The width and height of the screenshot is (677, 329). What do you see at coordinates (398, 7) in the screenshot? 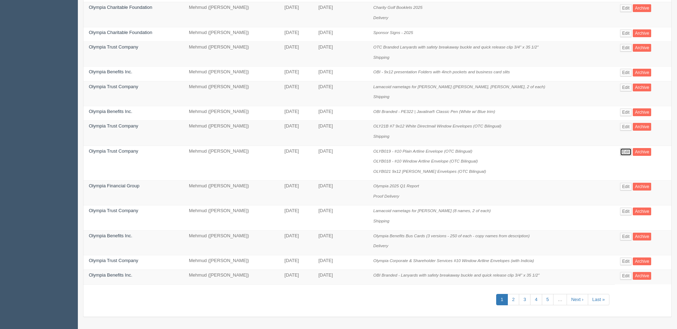
I see `i: Charity Golf Booklets 2025` at bounding box center [398, 7].